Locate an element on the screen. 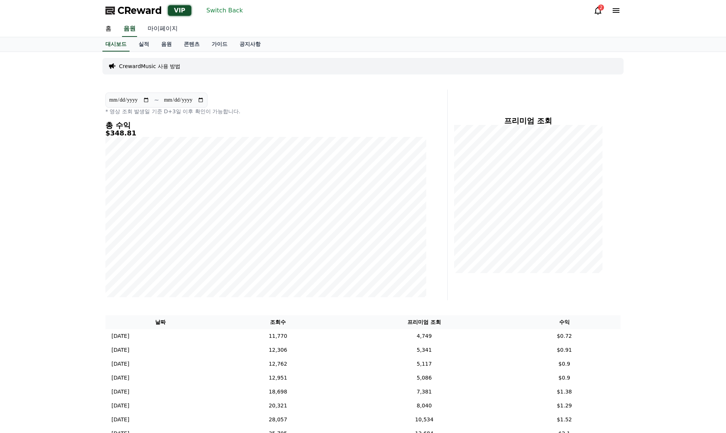 The height and width of the screenshot is (433, 726). a: CReward is located at coordinates (134, 11).